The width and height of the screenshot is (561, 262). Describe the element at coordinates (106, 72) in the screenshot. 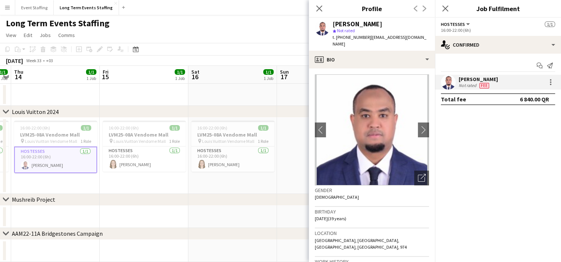

I see `span: Fri` at that location.